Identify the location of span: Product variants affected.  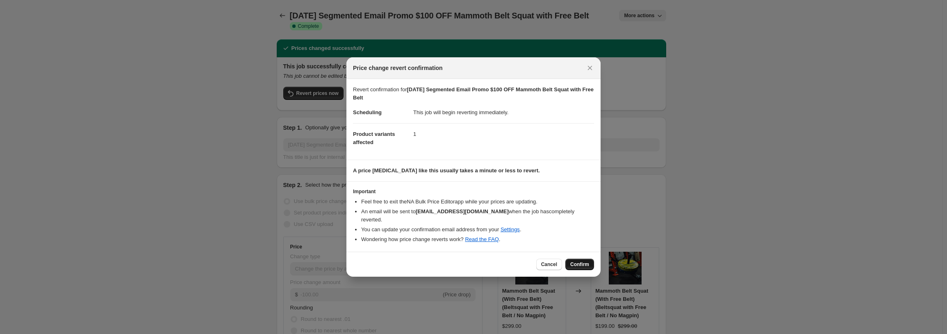
(374, 138).